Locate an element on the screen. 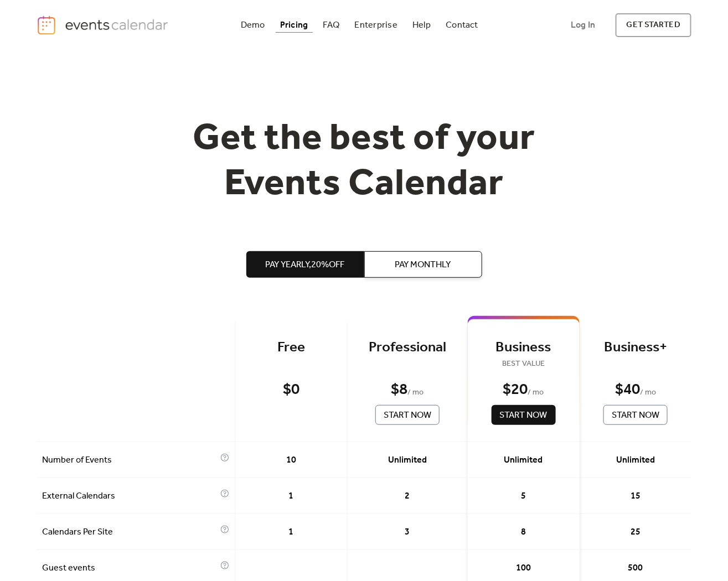 The image size is (728, 581). span: Pay Yearly, 20% off is located at coordinates (305, 265).